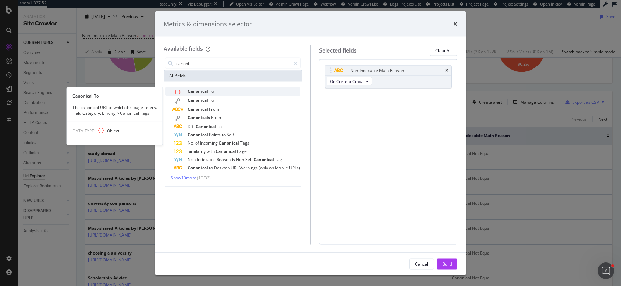 The width and height of the screenshot is (621, 286). What do you see at coordinates (208, 24) in the screenshot?
I see `div: Metrics & dimensions selector` at bounding box center [208, 24].